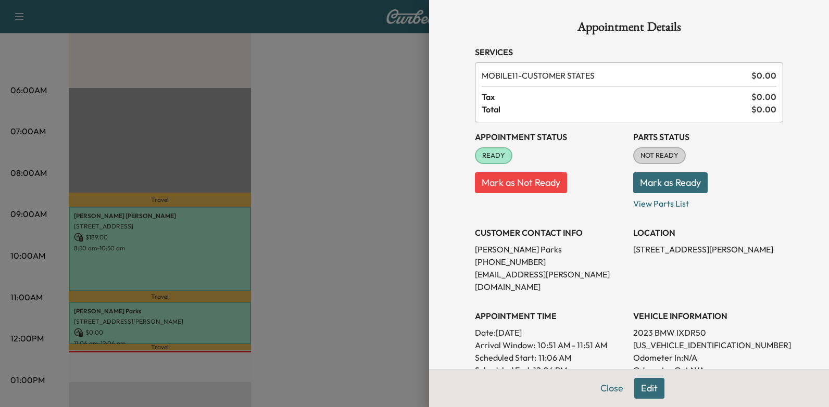  What do you see at coordinates (550, 345) in the screenshot?
I see `p: Arrival Window:` at bounding box center [550, 345].